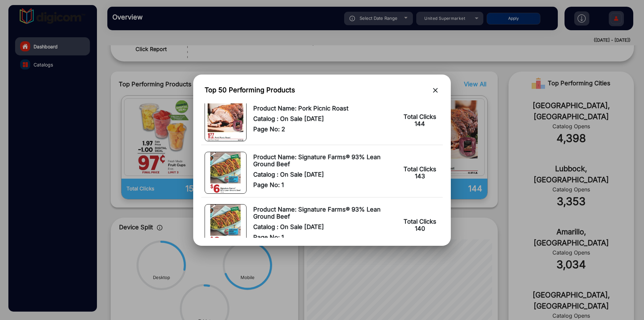 The width and height of the screenshot is (644, 320). What do you see at coordinates (420, 176) in the screenshot?
I see `span: 143` at bounding box center [420, 176].